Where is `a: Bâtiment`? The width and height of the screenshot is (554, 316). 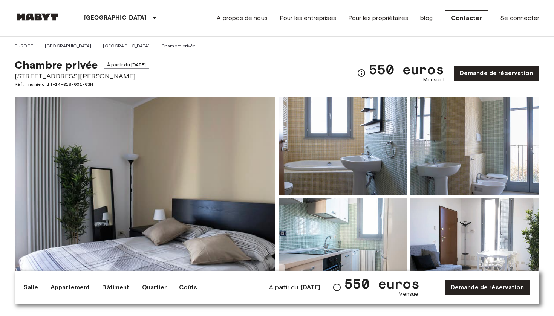 a: Bâtiment is located at coordinates (116, 288).